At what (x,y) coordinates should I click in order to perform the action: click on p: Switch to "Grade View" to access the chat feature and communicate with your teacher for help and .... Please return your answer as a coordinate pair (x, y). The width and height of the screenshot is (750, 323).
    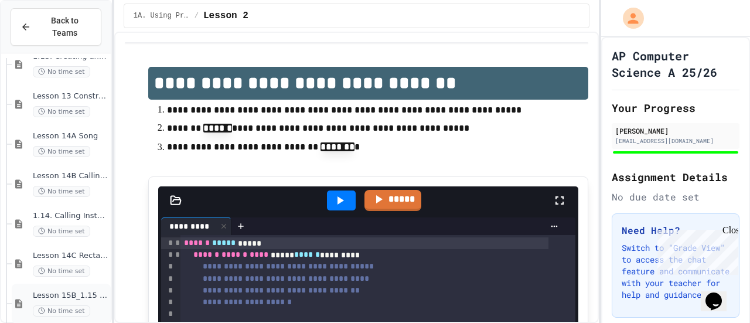
    Looking at the image, I should click on (675, 271).